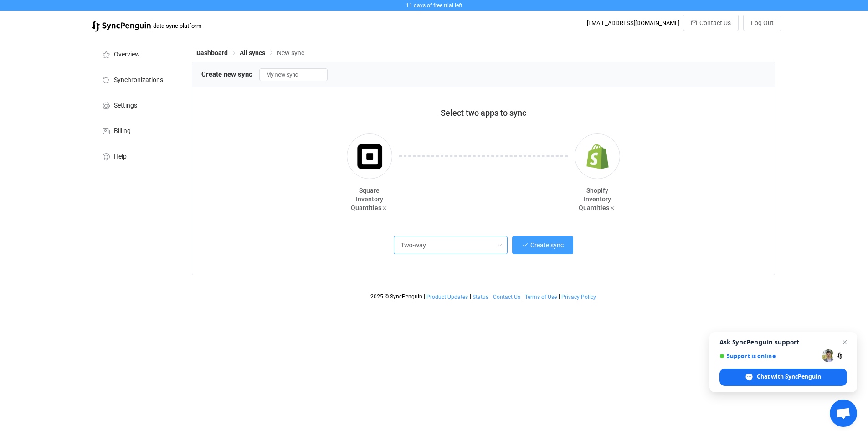  What do you see at coordinates (137, 105) in the screenshot?
I see `a: Settings` at bounding box center [137, 105].